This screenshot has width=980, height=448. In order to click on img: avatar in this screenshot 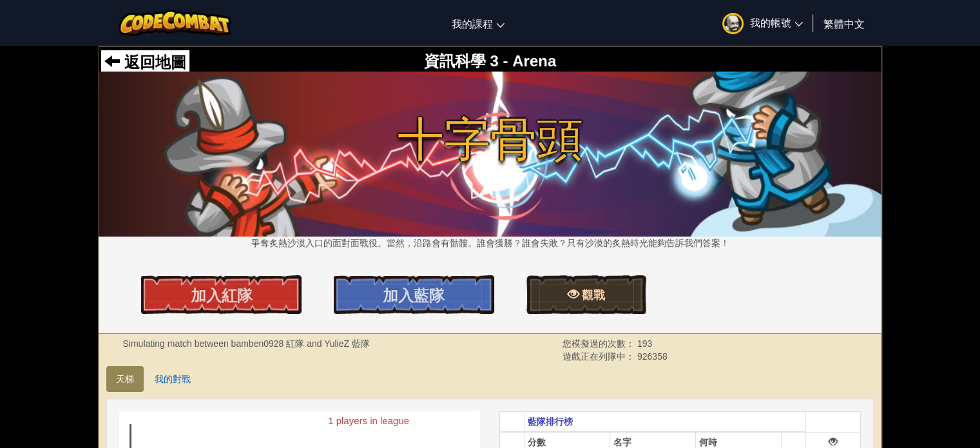, I will do `click(732, 23)`.